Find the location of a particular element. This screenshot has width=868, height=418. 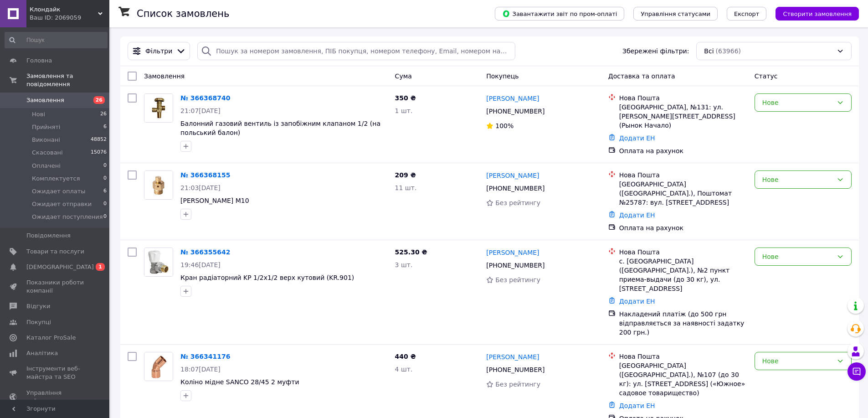

span: Аналітика is located at coordinates (42, 353).